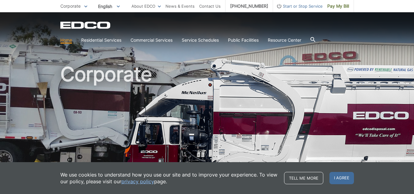 This screenshot has height=194, width=414. What do you see at coordinates (180, 6) in the screenshot?
I see `a: News & Events` at bounding box center [180, 6].